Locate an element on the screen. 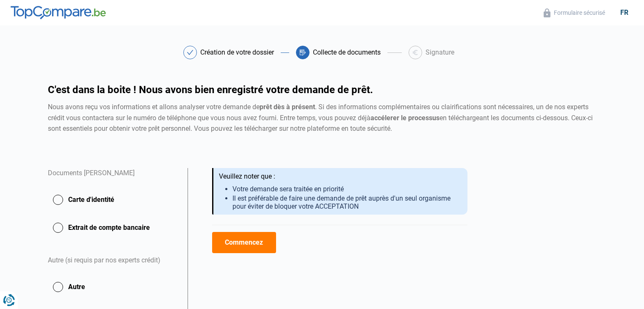  div: Création de votre dossier is located at coordinates (237, 52).